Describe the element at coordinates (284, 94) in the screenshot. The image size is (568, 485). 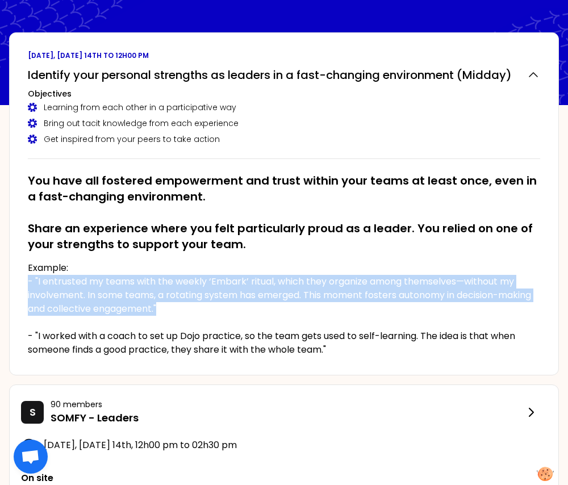
I see `h3: Objectives` at that location.